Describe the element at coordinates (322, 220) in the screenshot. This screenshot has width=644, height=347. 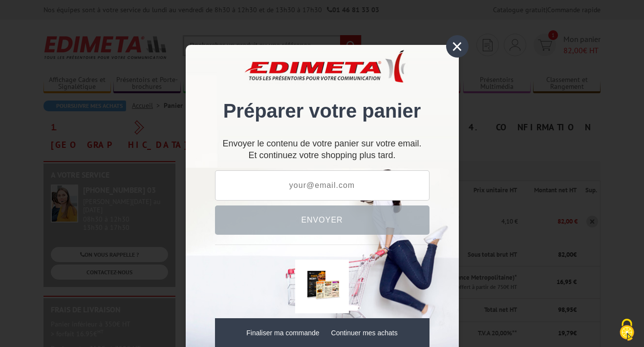
I see `button: Envoyer` at that location.